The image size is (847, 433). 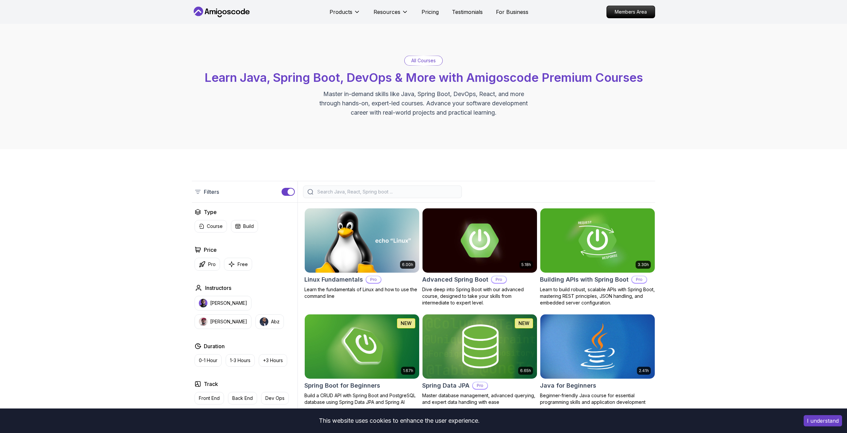 What do you see at coordinates (238, 264) in the screenshot?
I see `button: Free` at bounding box center [238, 264].